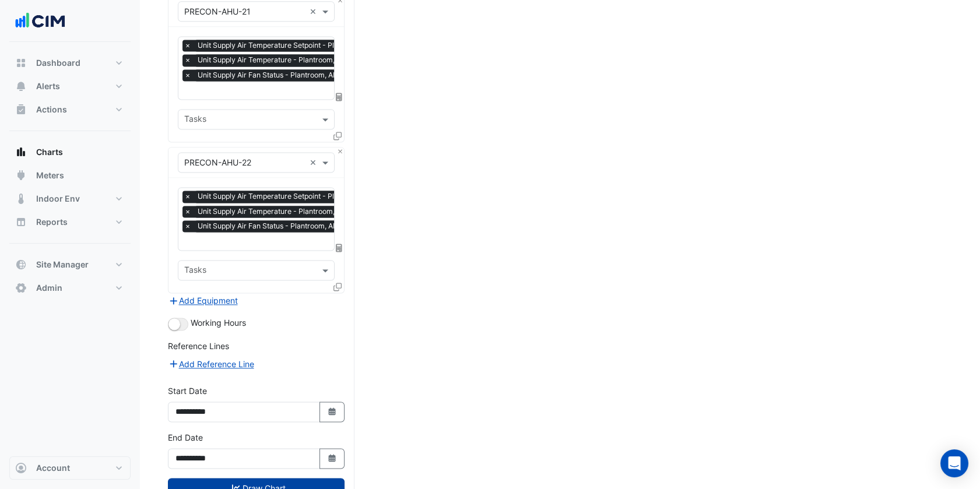  I want to click on button: Alerts, so click(70, 86).